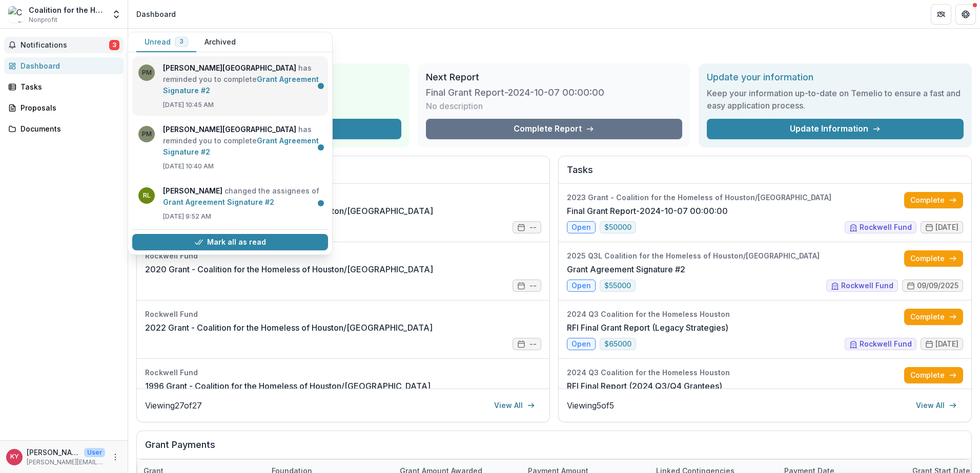 The width and height of the screenshot is (980, 473). What do you see at coordinates (43, 20) in the screenshot?
I see `span: Nonprofit` at bounding box center [43, 20].